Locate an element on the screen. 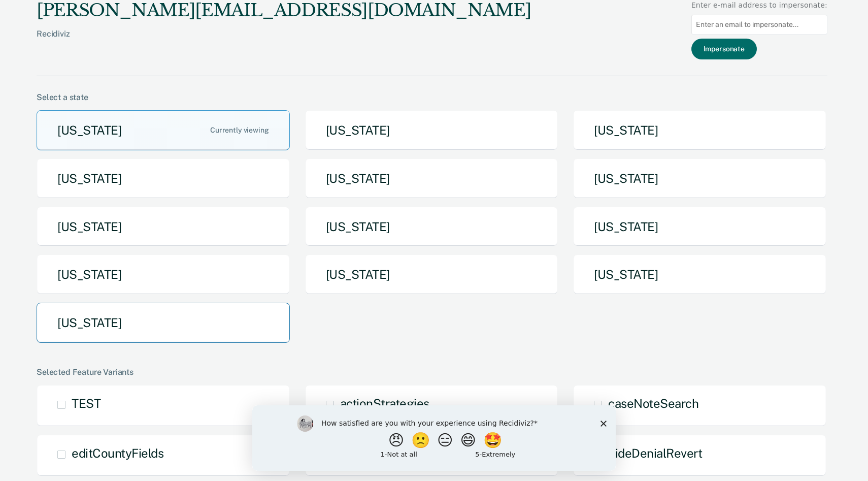 The width and height of the screenshot is (868, 481). button: 4 is located at coordinates (216, 35).